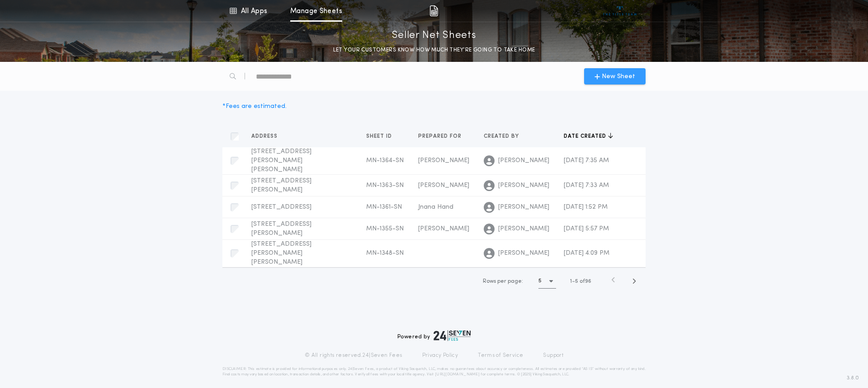 Image resolution: width=868 pixels, height=388 pixels. I want to click on span: Prepared for, so click(441, 137).